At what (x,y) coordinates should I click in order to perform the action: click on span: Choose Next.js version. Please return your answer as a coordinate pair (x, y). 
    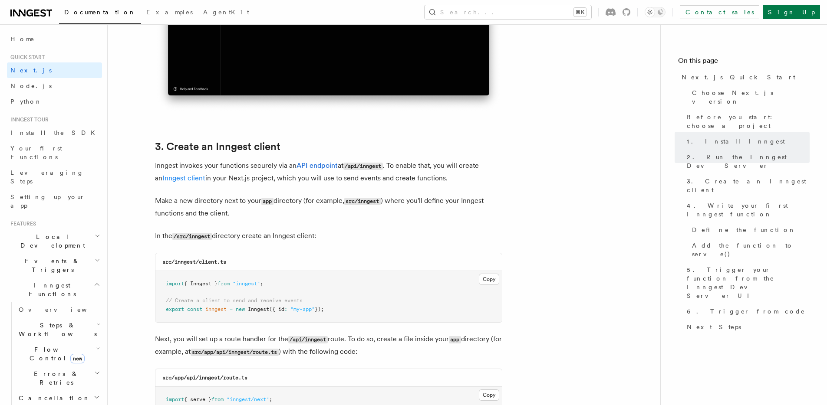
    Looking at the image, I should click on (750, 97).